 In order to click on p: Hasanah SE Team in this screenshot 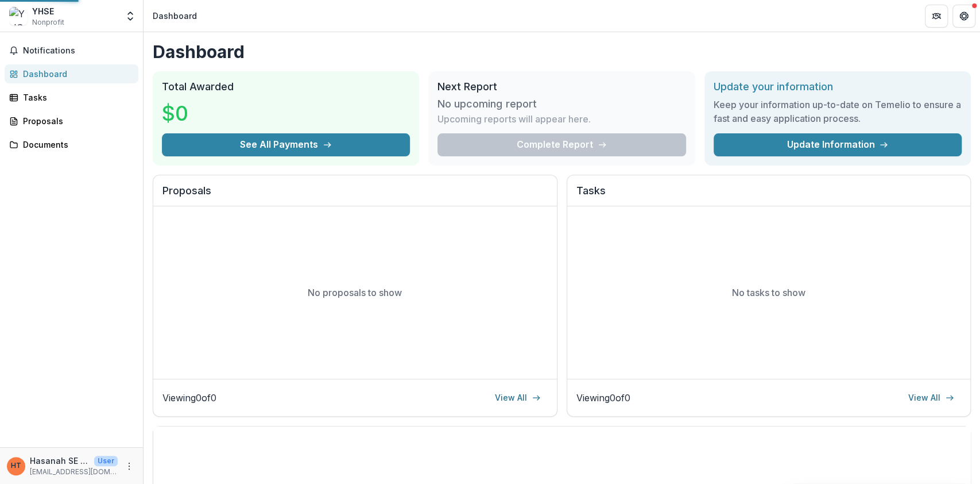, I will do `click(59, 461)`.